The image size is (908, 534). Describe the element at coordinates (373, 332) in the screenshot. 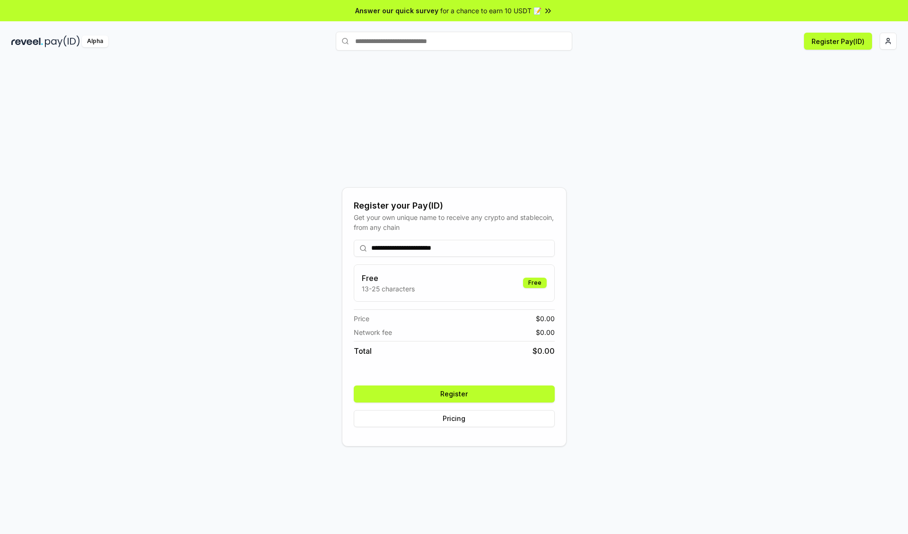

I see `span: Network fee` at that location.